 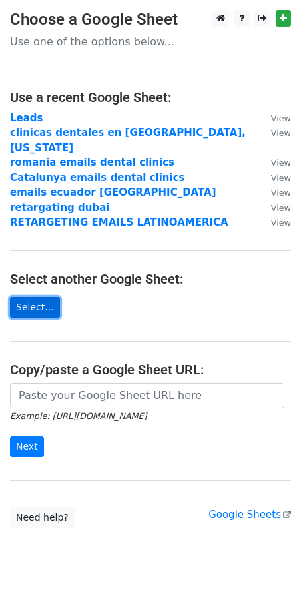 I want to click on strong: RETARGETING EMAILS LATINOAMERICA, so click(x=119, y=222).